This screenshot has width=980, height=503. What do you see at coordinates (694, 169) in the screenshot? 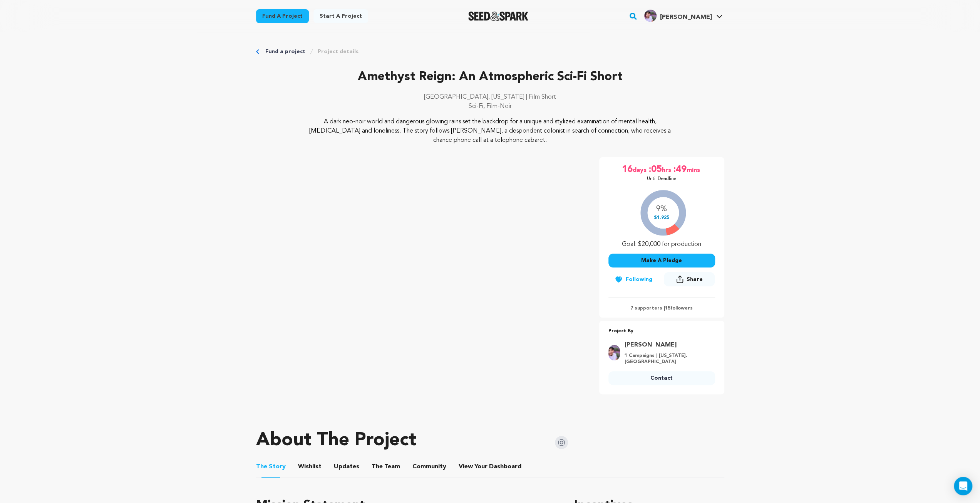
I see `span: mins` at bounding box center [694, 169].